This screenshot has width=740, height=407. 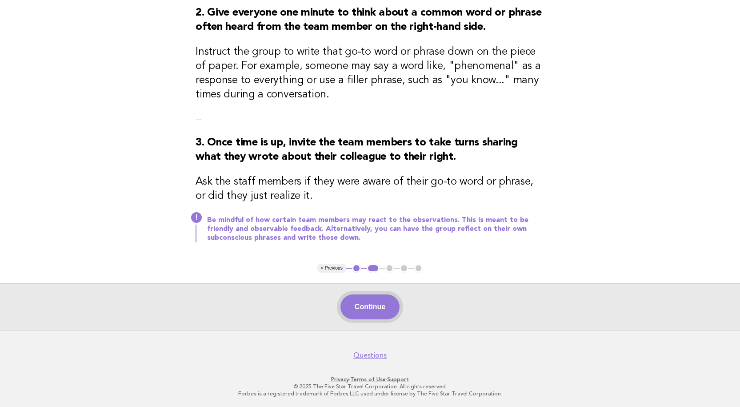 What do you see at coordinates (331, 268) in the screenshot?
I see `button: < Previous` at bounding box center [331, 268].